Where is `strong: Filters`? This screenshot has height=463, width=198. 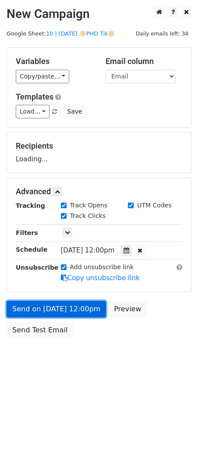 strong: Filters is located at coordinates (27, 233).